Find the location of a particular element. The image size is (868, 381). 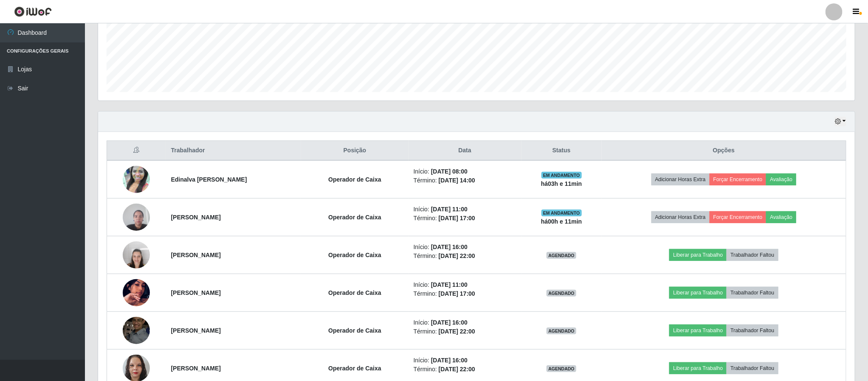

strong: há 00 h e 11 min is located at coordinates (562, 222).